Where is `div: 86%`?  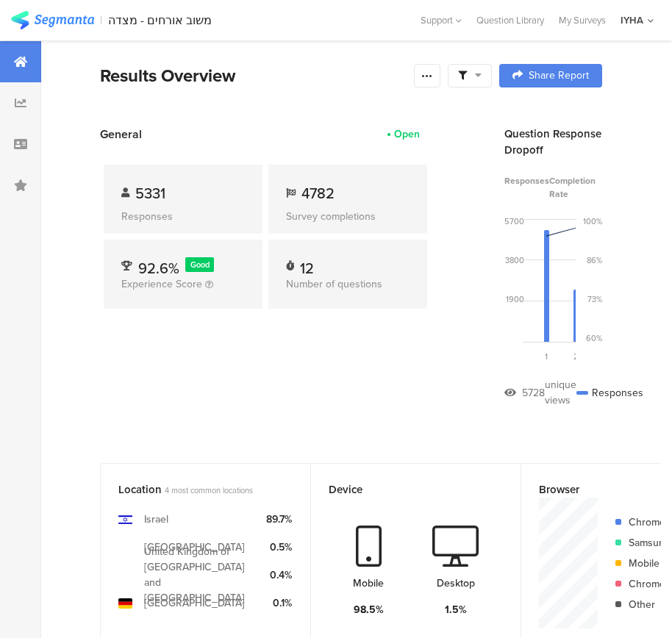
div: 86% is located at coordinates (594, 260).